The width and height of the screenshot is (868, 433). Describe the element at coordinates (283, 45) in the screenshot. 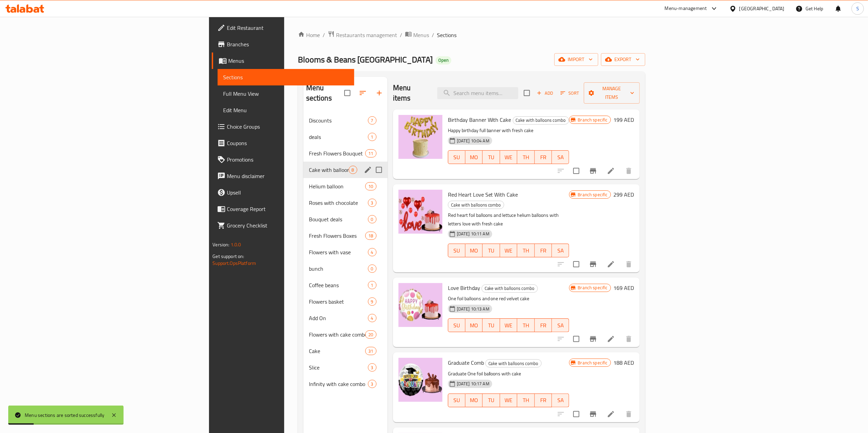

I see `a: Branches` at that location.